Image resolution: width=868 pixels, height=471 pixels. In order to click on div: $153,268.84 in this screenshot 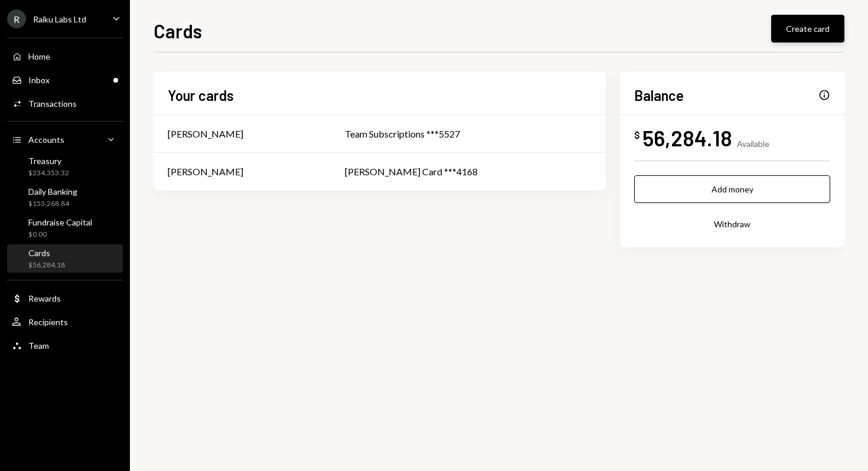, I will do `click(52, 203)`.